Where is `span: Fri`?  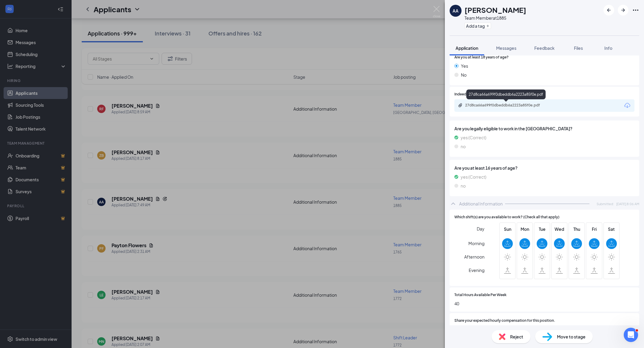 span: Fri is located at coordinates (595, 229).